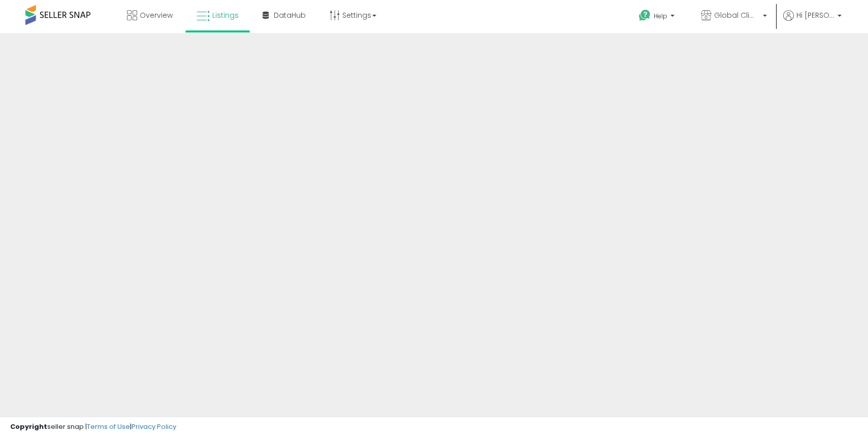 This screenshot has width=868, height=437. What do you see at coordinates (29, 427) in the screenshot?
I see `strong: Copyright` at bounding box center [29, 427].